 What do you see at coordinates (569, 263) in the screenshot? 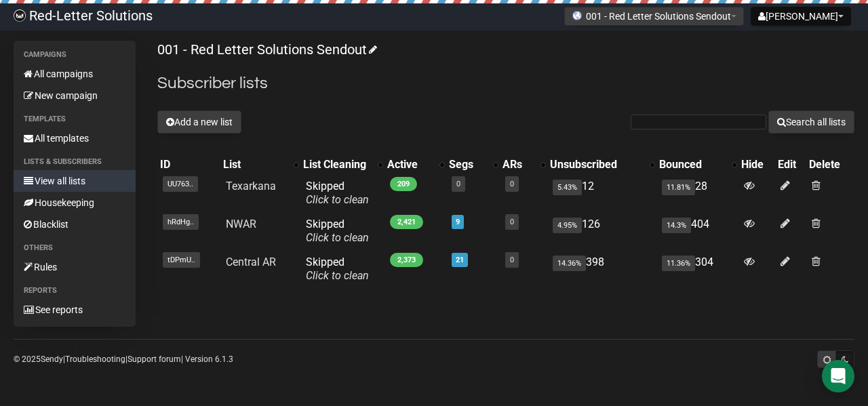
I see `span: 14.36%` at bounding box center [569, 263].